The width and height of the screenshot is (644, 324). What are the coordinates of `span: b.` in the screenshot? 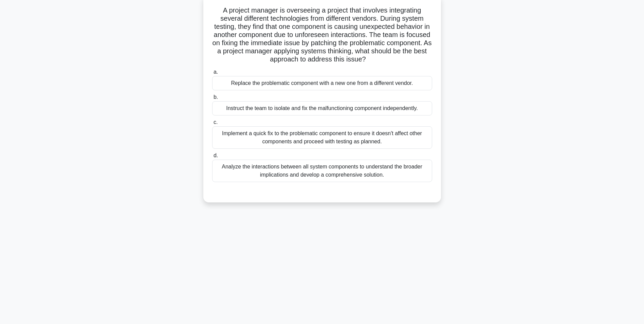 It's located at (216, 97).